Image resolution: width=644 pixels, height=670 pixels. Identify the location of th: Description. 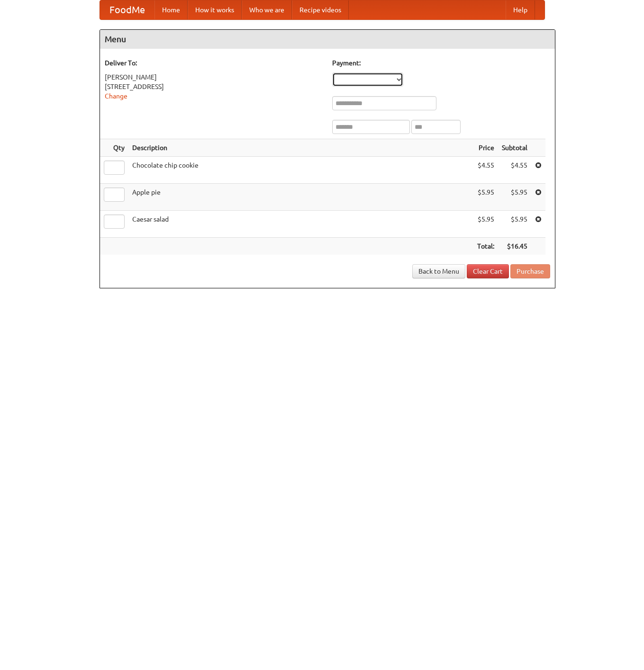
(300, 148).